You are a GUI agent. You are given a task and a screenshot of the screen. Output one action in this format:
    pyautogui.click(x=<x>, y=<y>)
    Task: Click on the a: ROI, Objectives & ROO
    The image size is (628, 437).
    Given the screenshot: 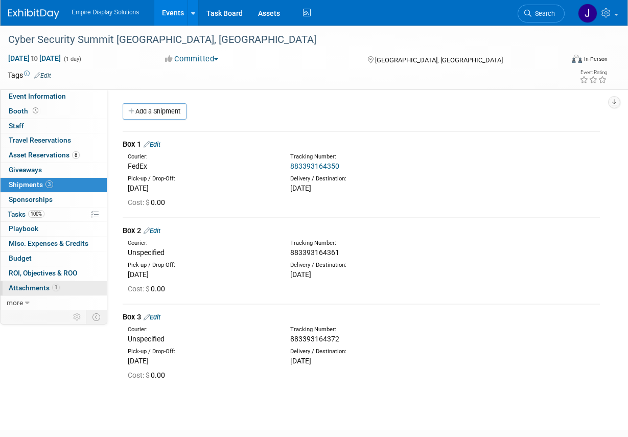 What is the action you would take?
    pyautogui.click(x=54, y=273)
    